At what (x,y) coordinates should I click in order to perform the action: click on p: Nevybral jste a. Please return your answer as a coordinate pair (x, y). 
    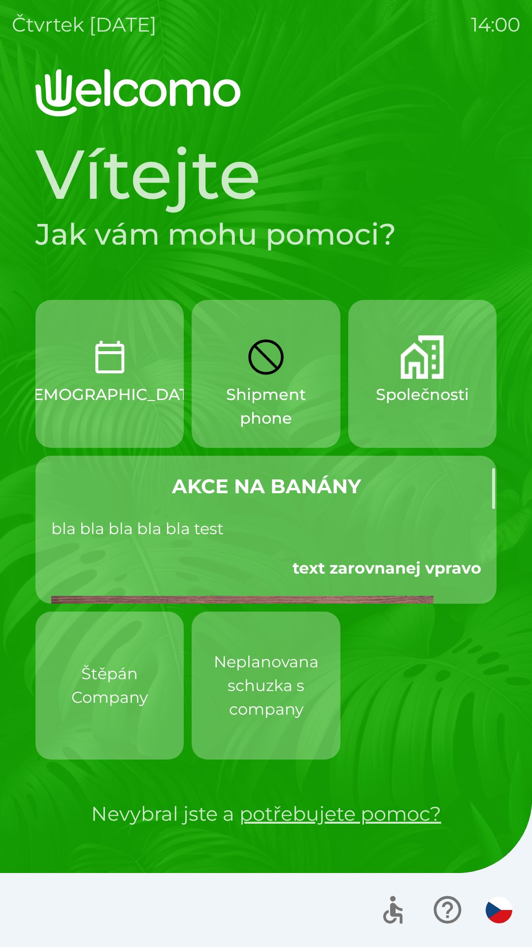
    Looking at the image, I should click on (266, 814).